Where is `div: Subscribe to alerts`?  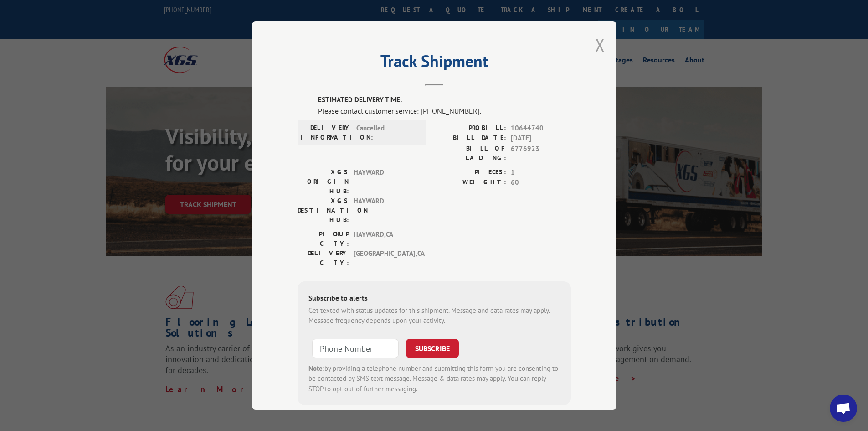 div: Subscribe to alerts is located at coordinates (434, 299).